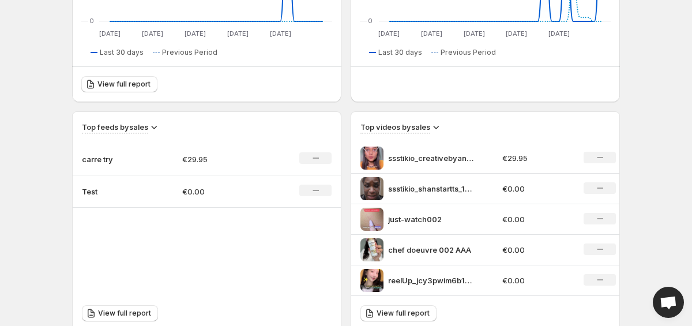  What do you see at coordinates (372, 250) in the screenshot?
I see `img: chef doeuvre 002 AAA` at bounding box center [372, 250].